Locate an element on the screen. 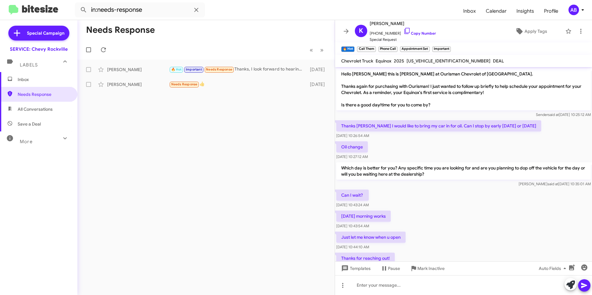 Image resolution: width=592 pixels, height=295 pixels. span: Chevrolet Truck is located at coordinates (357, 61).